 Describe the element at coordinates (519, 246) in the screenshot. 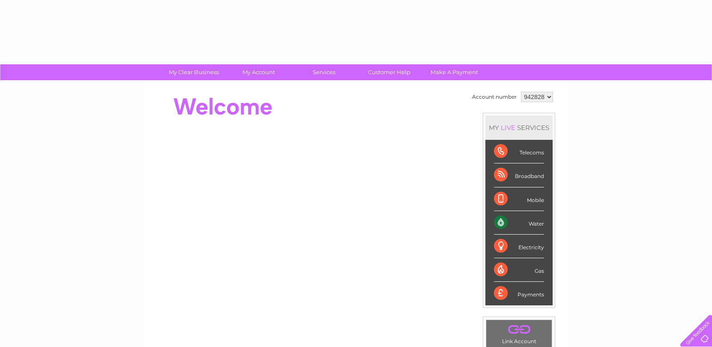

I see `div: Electricity` at that location.